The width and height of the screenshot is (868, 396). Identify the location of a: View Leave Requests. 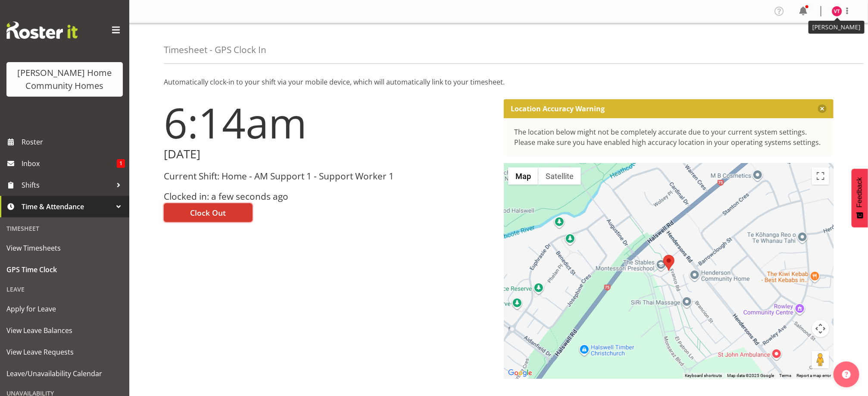
(65, 352).